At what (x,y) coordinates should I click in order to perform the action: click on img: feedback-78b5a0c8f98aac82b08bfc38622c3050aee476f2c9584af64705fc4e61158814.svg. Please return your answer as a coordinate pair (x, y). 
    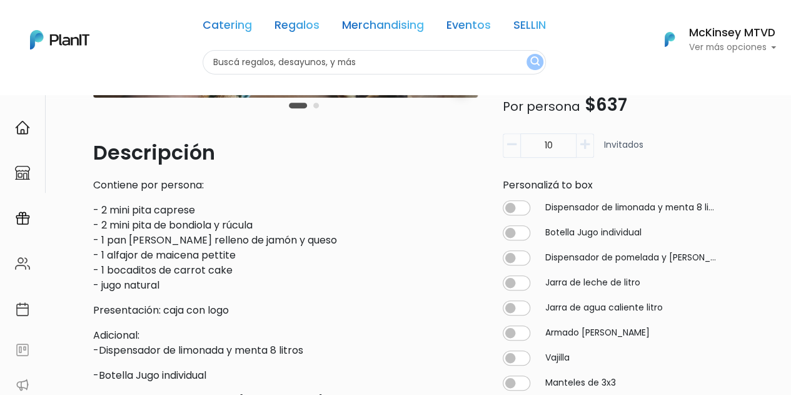
    Looking at the image, I should click on (23, 350).